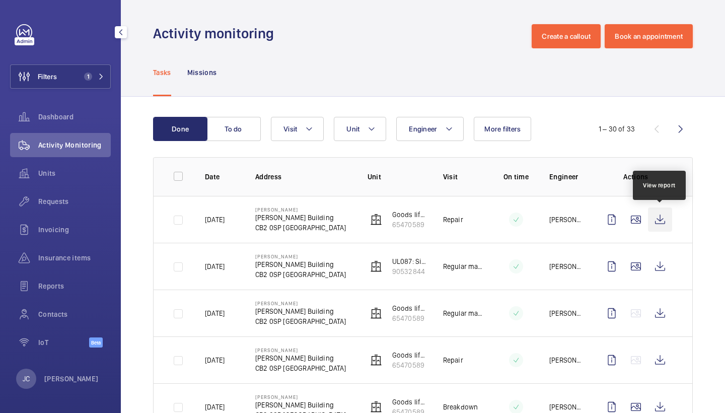  I want to click on span: 1, so click(88, 77).